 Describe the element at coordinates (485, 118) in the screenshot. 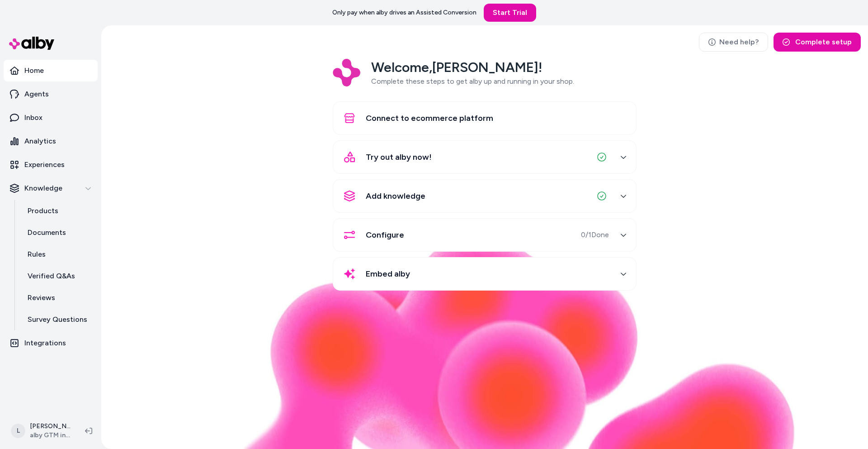

I see `button: Connect to ecommerce platform` at that location.